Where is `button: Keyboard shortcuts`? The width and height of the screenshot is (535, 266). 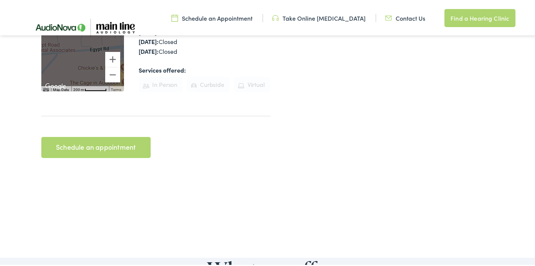 button: Keyboard shortcuts is located at coordinates (46, 88).